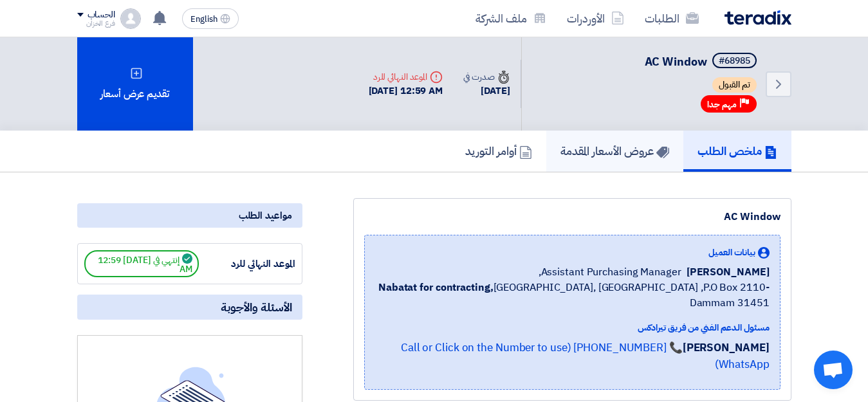  What do you see at coordinates (256, 307) in the screenshot?
I see `span: الأسئلة والأجوبة` at bounding box center [256, 307].